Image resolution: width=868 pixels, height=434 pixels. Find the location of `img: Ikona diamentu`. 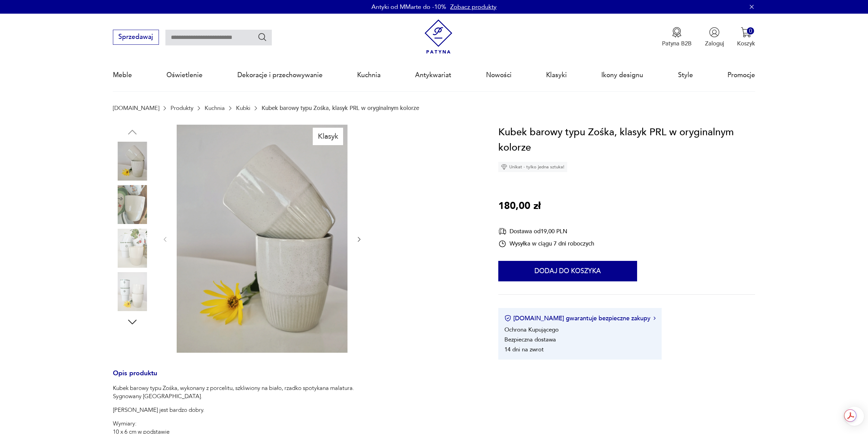

img: Ikona diamentu is located at coordinates (504, 167).